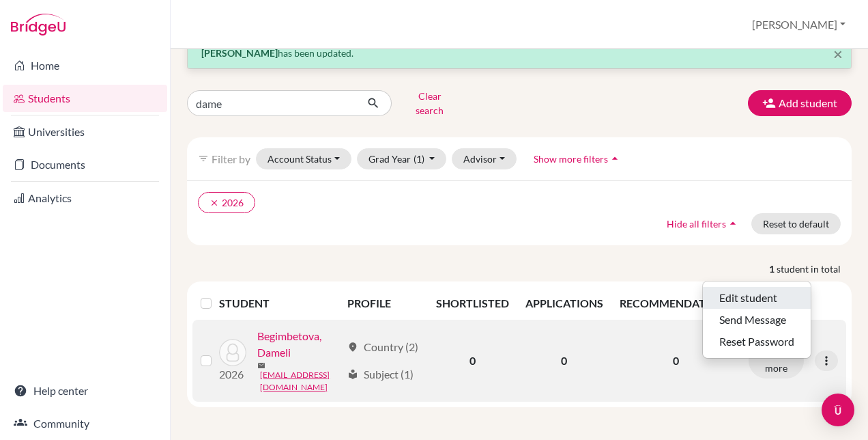 This screenshot has width=868, height=440. What do you see at coordinates (353, 347) in the screenshot?
I see `span: location_on` at bounding box center [353, 347].